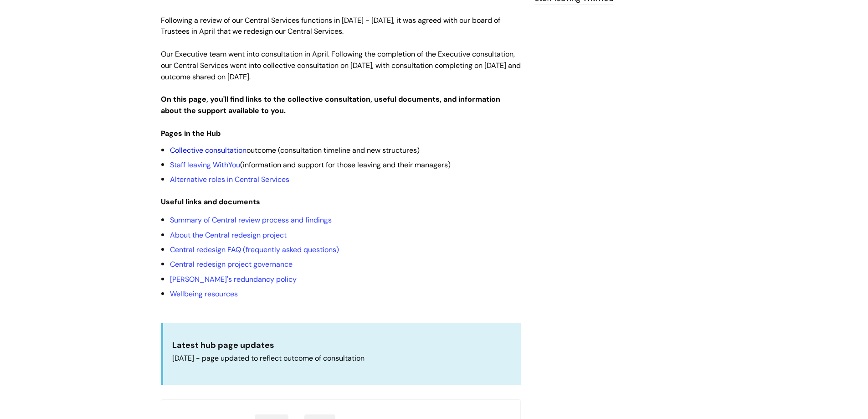  I want to click on strong: Pages in the Hub, so click(190, 133).